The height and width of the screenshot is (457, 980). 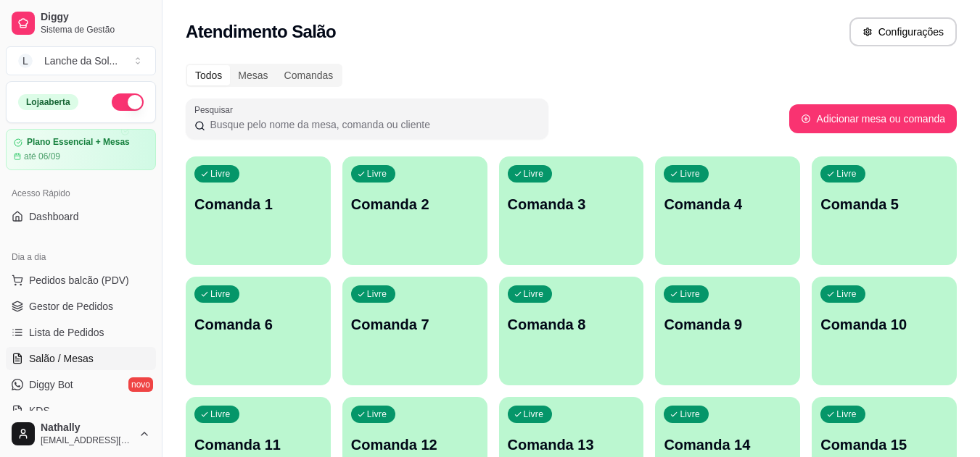 What do you see at coordinates (258, 204) in the screenshot?
I see `p: Comanda 1` at bounding box center [258, 204].